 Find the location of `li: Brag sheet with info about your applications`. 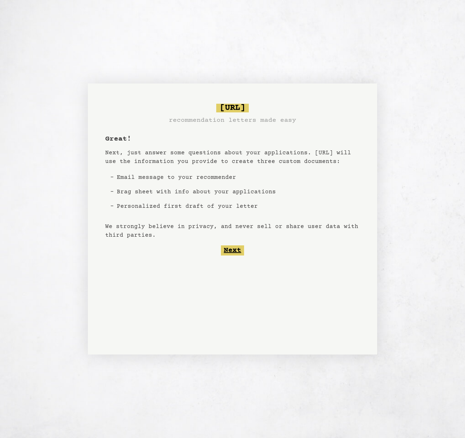

li: Brag sheet with info about your applications is located at coordinates (196, 192).